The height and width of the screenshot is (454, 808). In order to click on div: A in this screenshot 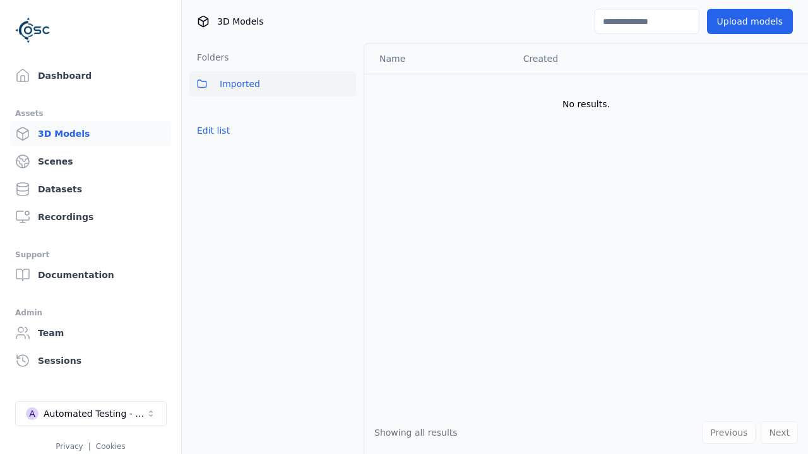, I will do `click(32, 414)`.